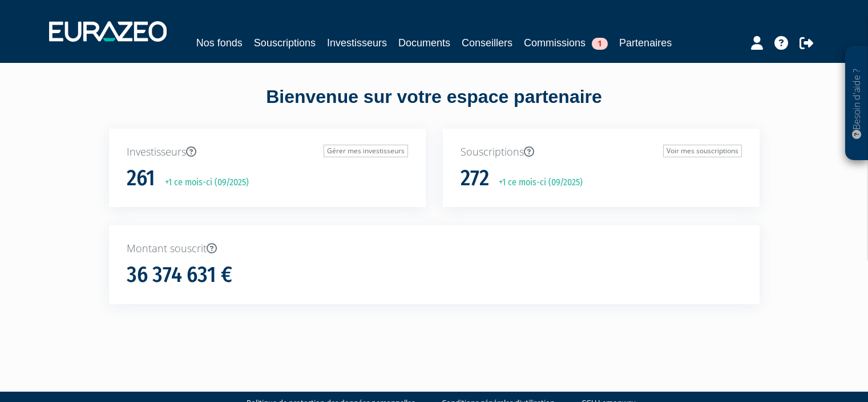 This screenshot has width=868, height=402. I want to click on a: Documents, so click(424, 43).